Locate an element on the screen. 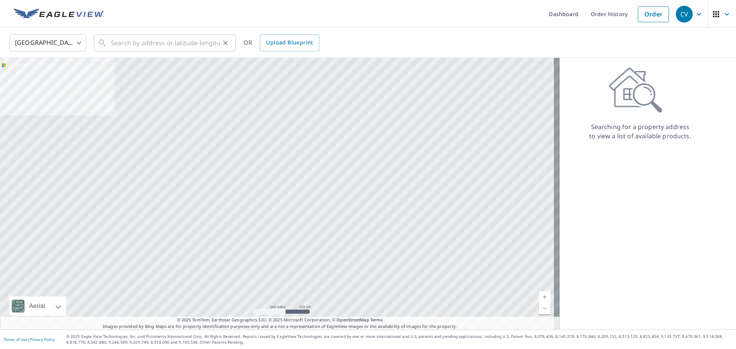  a: Order is located at coordinates (653, 14).